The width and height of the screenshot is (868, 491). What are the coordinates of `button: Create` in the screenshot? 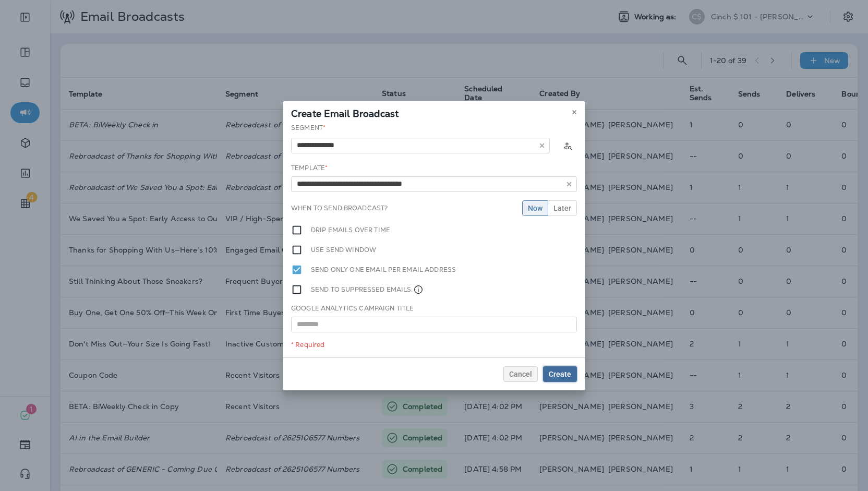 It's located at (560, 374).